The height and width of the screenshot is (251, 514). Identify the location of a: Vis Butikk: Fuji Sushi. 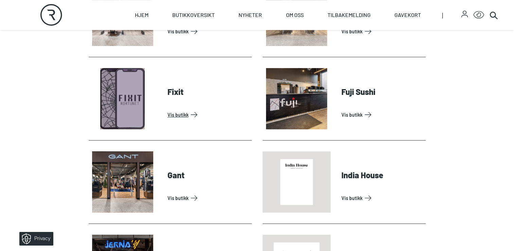
(382, 115).